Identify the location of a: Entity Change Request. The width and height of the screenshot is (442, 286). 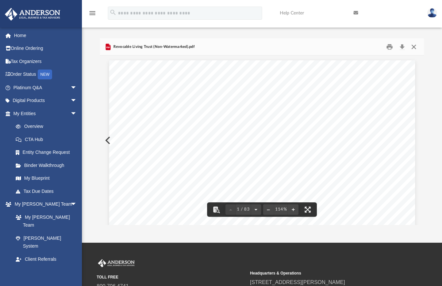
(48, 152).